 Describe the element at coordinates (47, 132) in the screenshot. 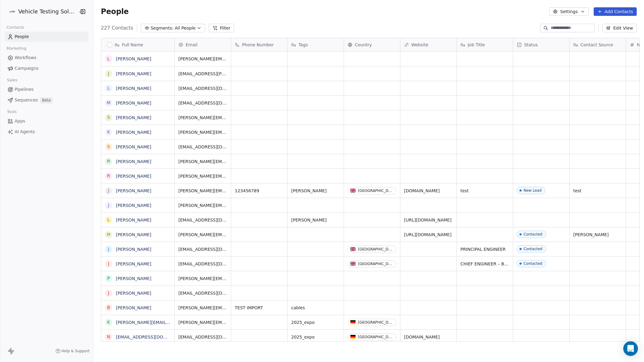

I see `a: AI Agents` at that location.